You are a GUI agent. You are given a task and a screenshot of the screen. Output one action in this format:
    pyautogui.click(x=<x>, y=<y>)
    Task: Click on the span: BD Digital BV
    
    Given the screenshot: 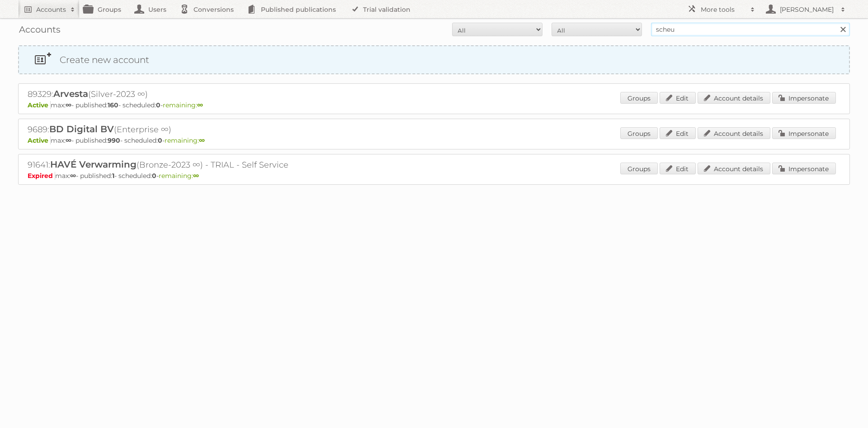 What is the action you would take?
    pyautogui.click(x=82, y=129)
    